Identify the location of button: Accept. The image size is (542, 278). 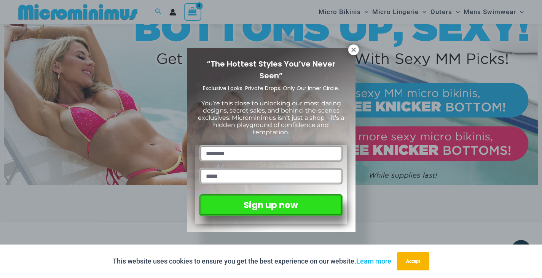
(413, 262).